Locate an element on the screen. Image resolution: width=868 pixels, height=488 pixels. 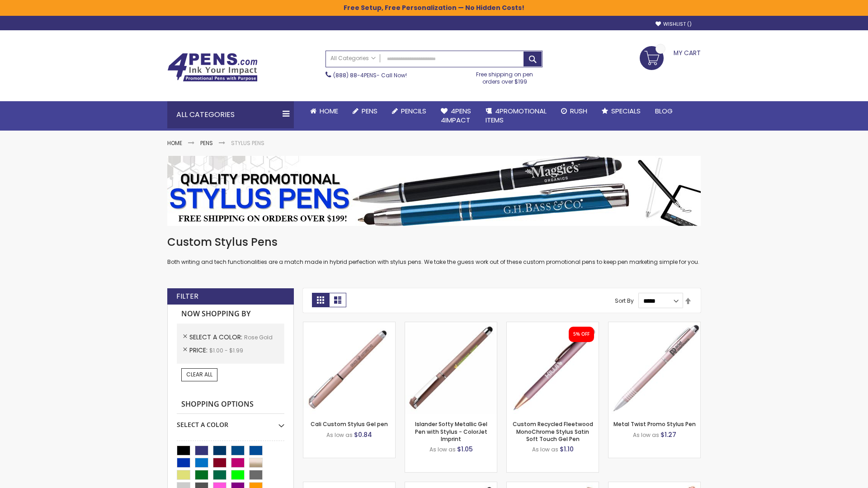
a: All Categories is located at coordinates (353, 58).